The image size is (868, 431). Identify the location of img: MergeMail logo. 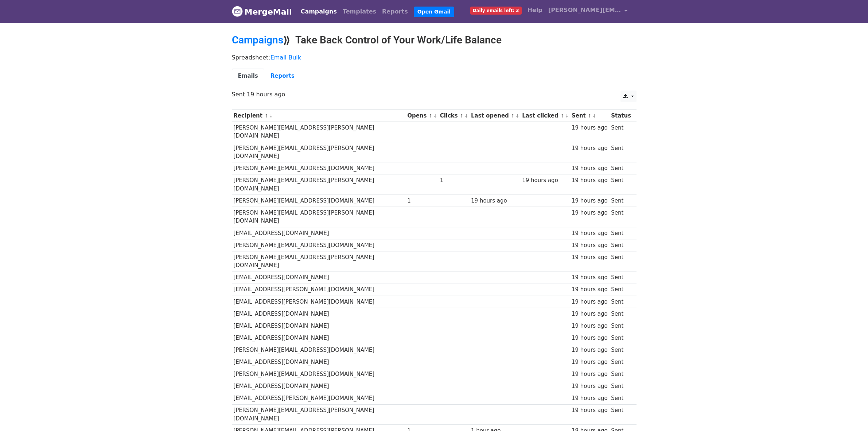
(237, 11).